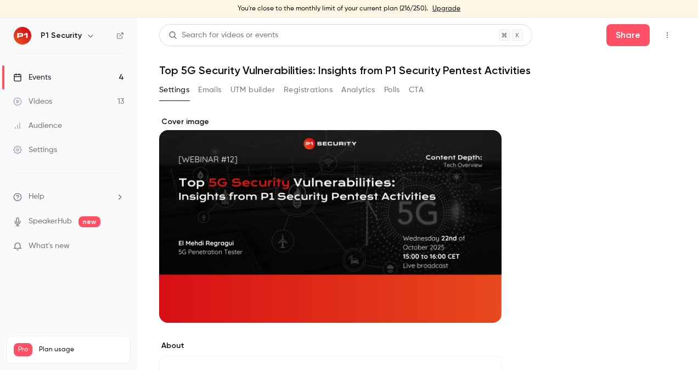 This screenshot has width=698, height=370. What do you see at coordinates (35, 150) in the screenshot?
I see `div: Settings` at bounding box center [35, 150].